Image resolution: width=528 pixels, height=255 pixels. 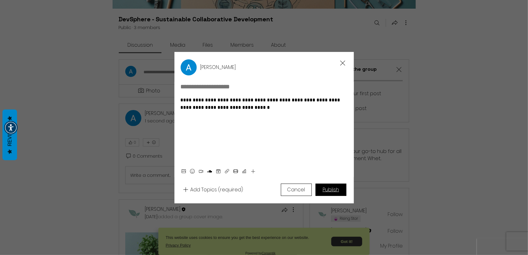 I want to click on img: Andriy, so click(x=189, y=67).